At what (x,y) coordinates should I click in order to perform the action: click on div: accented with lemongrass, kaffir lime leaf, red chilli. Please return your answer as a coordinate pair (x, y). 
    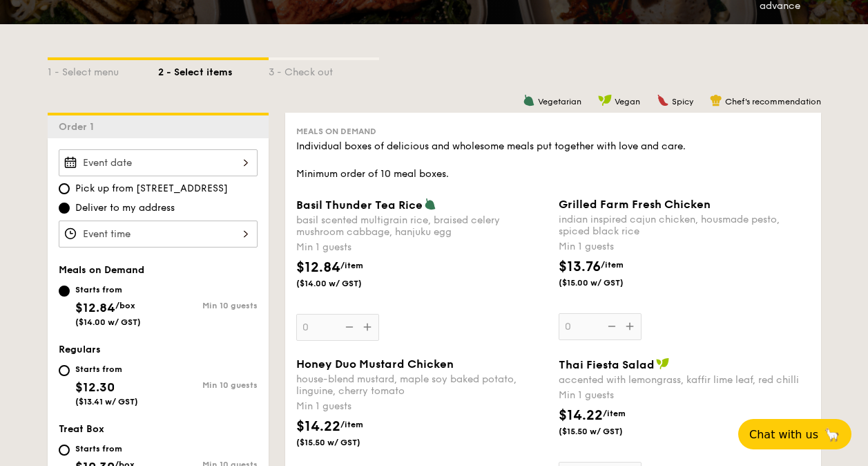
    Looking at the image, I should click on (684, 380).